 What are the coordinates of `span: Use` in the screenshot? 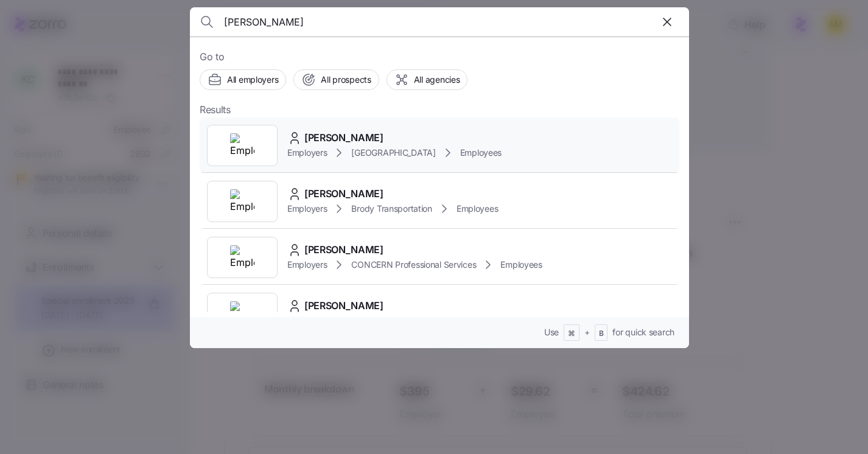 It's located at (552, 332).